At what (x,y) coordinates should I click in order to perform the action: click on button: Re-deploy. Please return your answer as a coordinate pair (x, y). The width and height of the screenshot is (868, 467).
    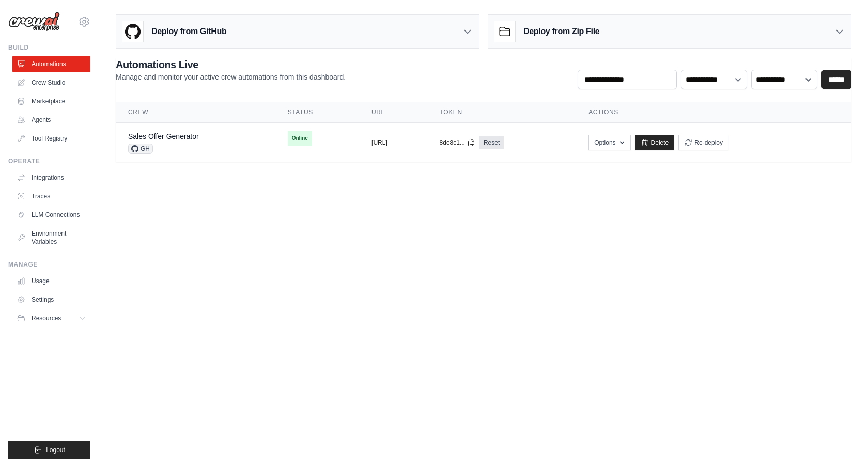
    Looking at the image, I should click on (703, 143).